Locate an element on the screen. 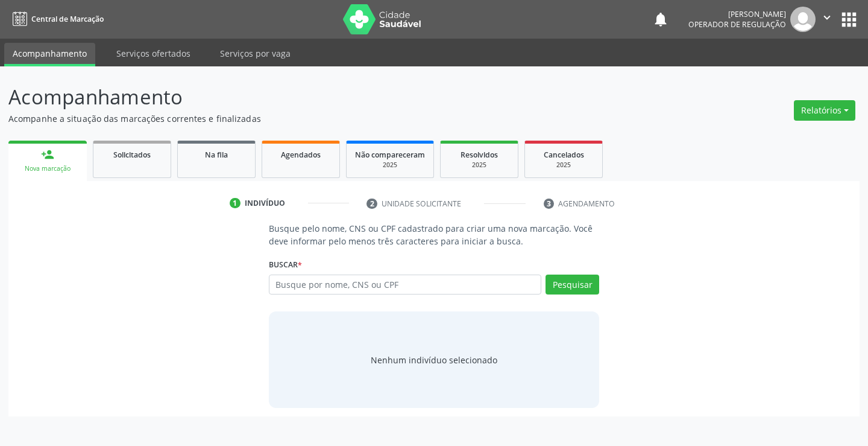 This screenshot has height=446, width=868. span: Agendados is located at coordinates (301, 155).